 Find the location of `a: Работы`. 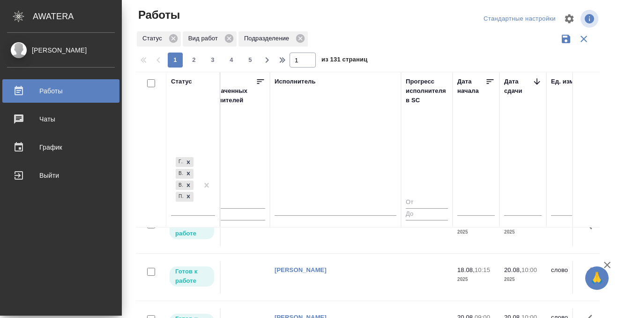

a: Работы is located at coordinates (61, 91).